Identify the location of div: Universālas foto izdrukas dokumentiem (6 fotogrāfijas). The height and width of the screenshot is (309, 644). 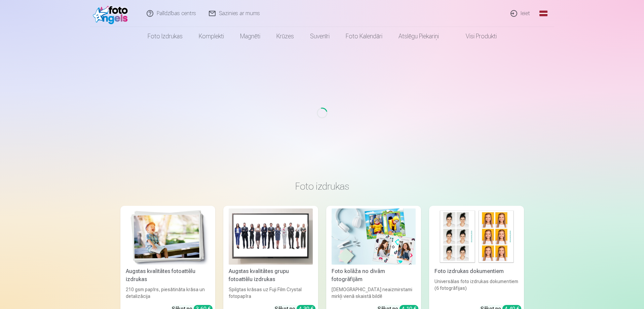
(477, 289).